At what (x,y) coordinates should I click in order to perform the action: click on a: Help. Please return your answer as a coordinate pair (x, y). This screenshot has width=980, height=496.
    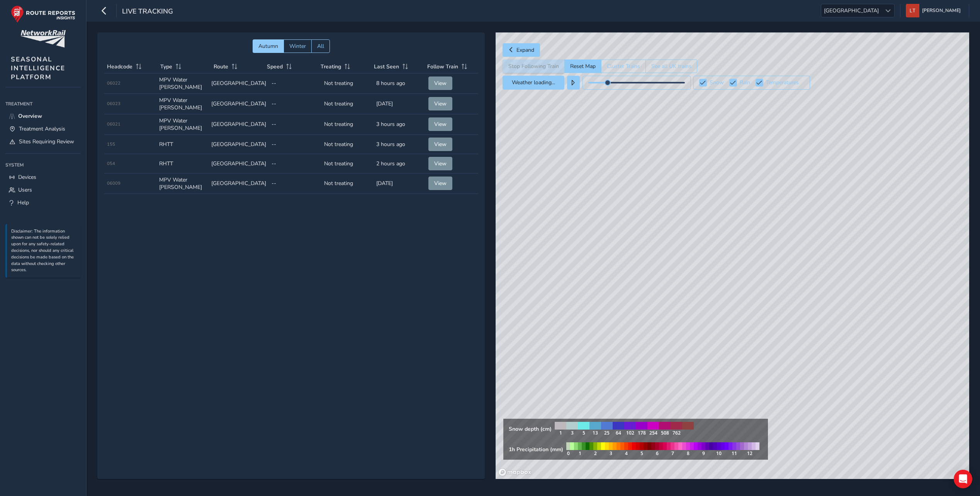
    Looking at the image, I should click on (43, 202).